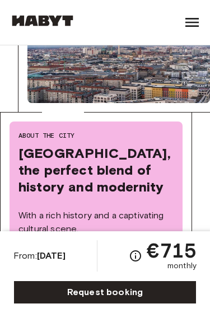 This screenshot has height=313, width=210. Describe the element at coordinates (171, 250) in the screenshot. I see `span: €715` at that location.